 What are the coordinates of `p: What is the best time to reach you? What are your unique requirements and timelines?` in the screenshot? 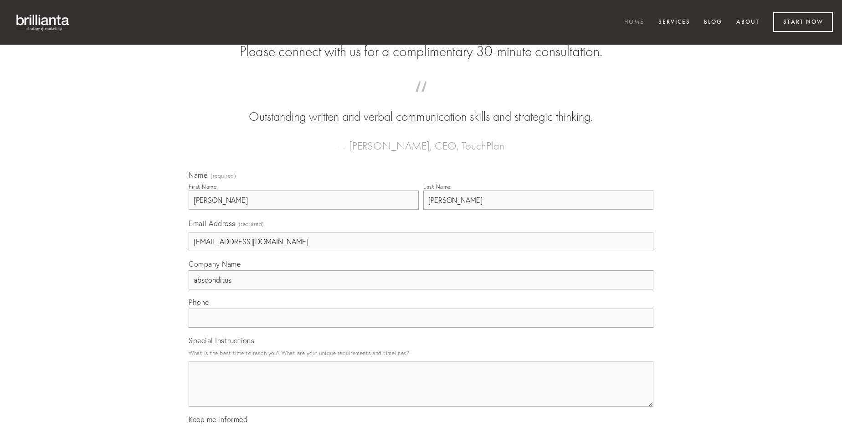 It's located at (421, 353).